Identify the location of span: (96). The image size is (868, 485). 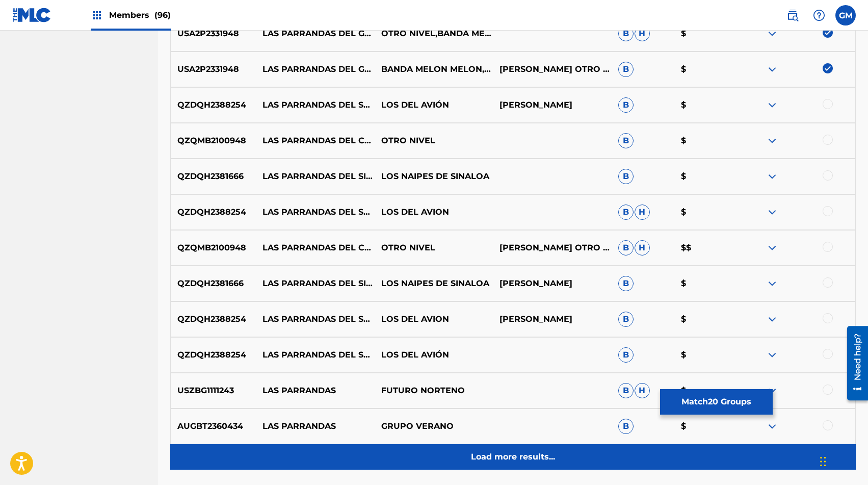
(163, 15).